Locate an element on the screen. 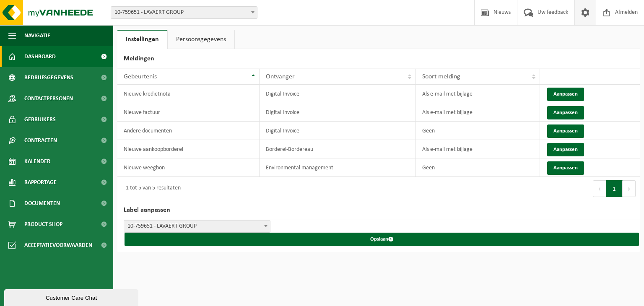 The image size is (644, 306). a: Persoonsgegevens is located at coordinates (201, 39).